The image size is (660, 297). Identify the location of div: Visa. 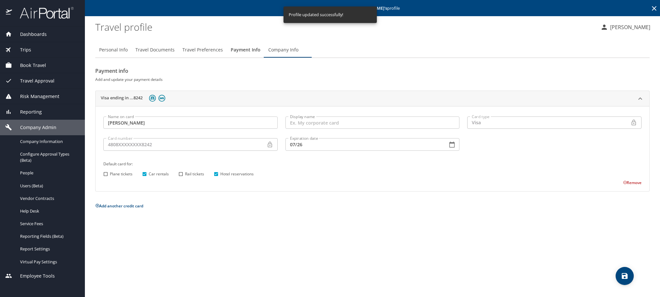
(549, 123).